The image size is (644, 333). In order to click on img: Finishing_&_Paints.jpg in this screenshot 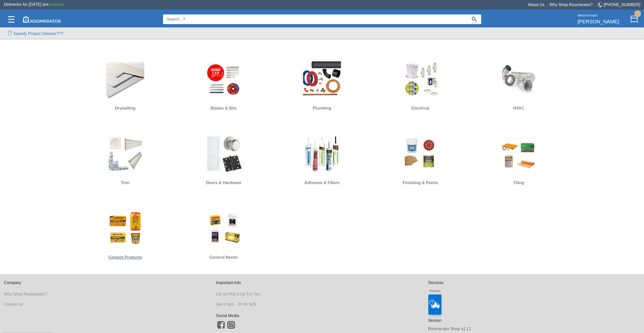, I will do `click(421, 154)`.